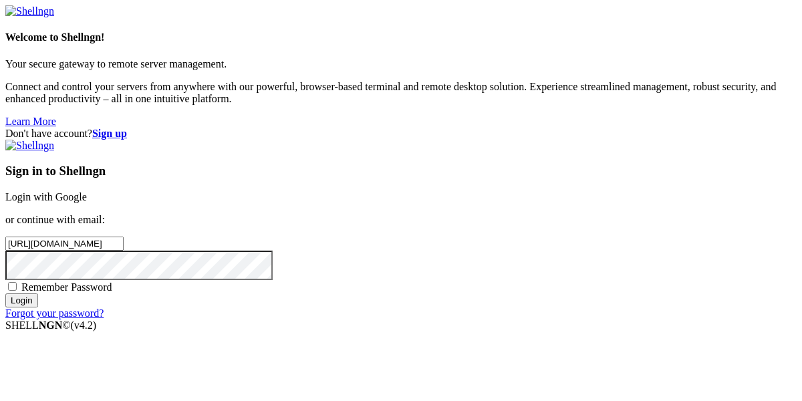 This screenshot has width=802, height=401. Describe the element at coordinates (12, 286) in the screenshot. I see `input: Remember Password` at that location.